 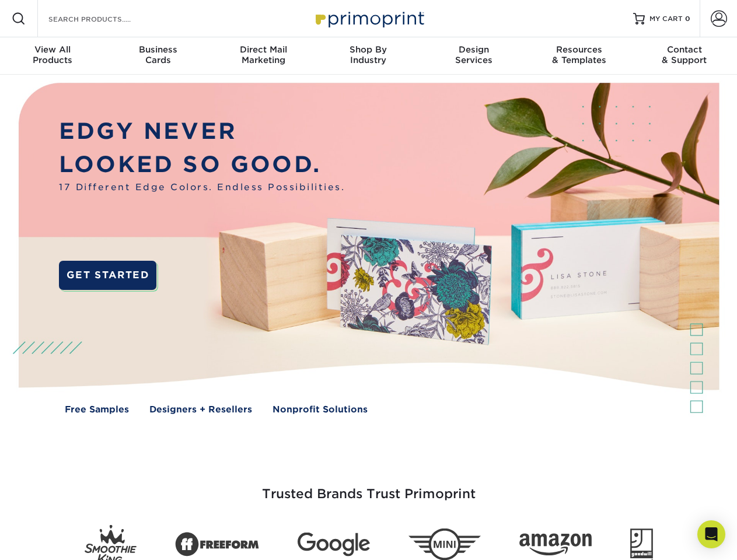 What do you see at coordinates (369, 18) in the screenshot?
I see `img: Primoprint` at bounding box center [369, 18].